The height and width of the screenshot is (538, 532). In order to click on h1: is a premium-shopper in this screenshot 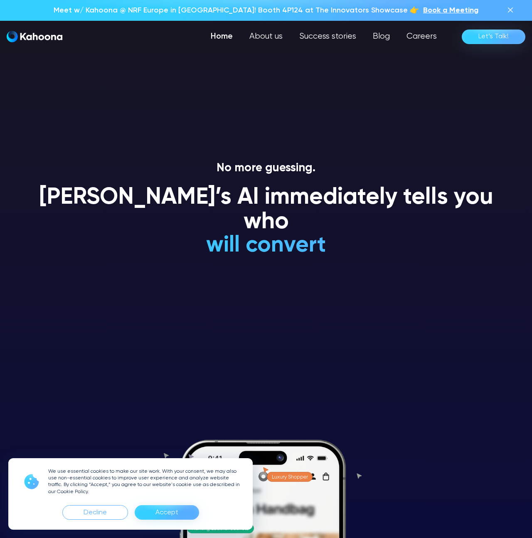, I will do `click(266, 246)`.